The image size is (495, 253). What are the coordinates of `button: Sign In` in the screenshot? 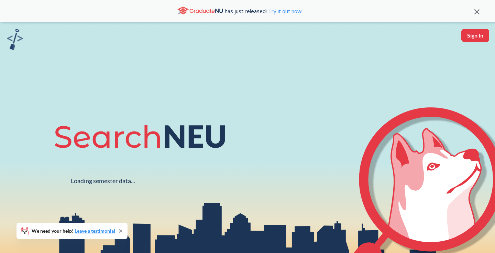 It's located at (475, 35).